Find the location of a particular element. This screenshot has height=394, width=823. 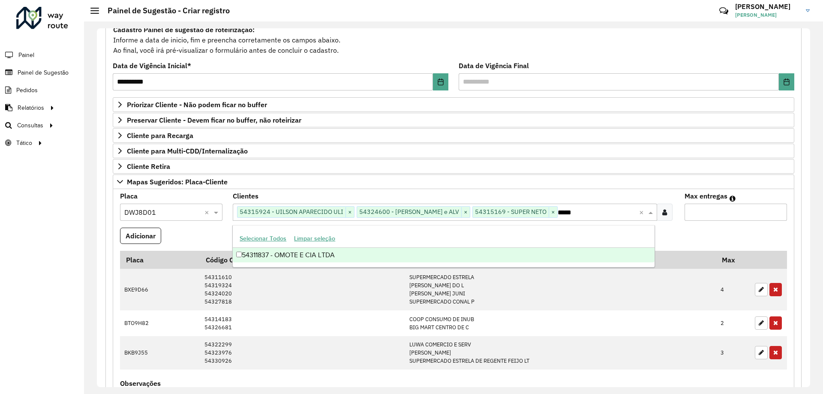

button: Adicionar is located at coordinates (141, 236).